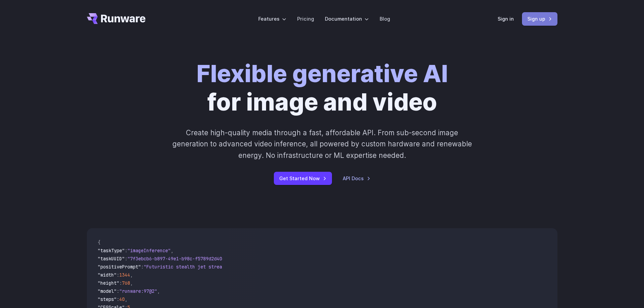  Describe the element at coordinates (356, 178) in the screenshot. I see `a: API Docs` at that location.